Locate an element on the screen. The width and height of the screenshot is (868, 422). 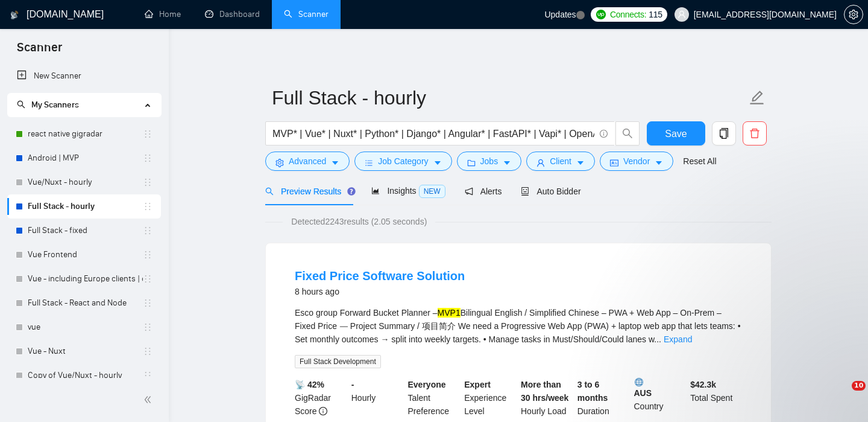
button: idcardVendorcaret-down is located at coordinates (636, 161).